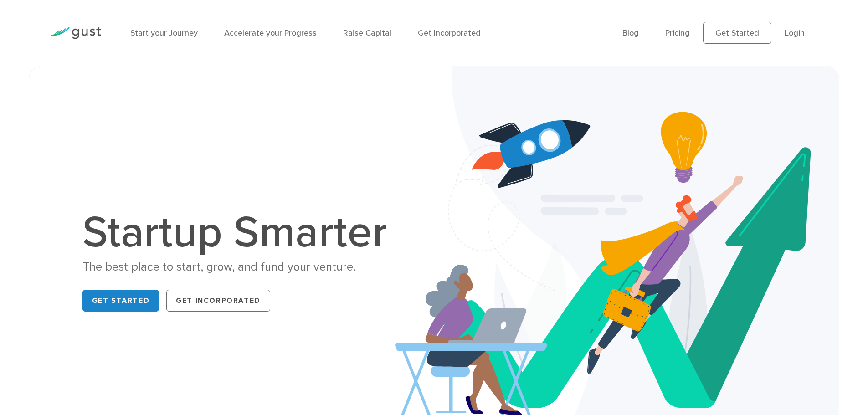 The width and height of the screenshot is (868, 415). Describe the element at coordinates (164, 33) in the screenshot. I see `a: Start your Journey` at that location.